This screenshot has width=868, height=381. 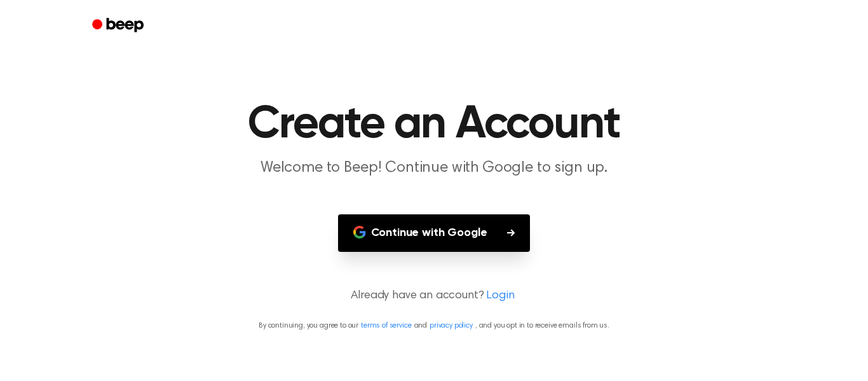 I want to click on p: Welcome to Beep! Continue with Google to sign up., so click(x=434, y=168).